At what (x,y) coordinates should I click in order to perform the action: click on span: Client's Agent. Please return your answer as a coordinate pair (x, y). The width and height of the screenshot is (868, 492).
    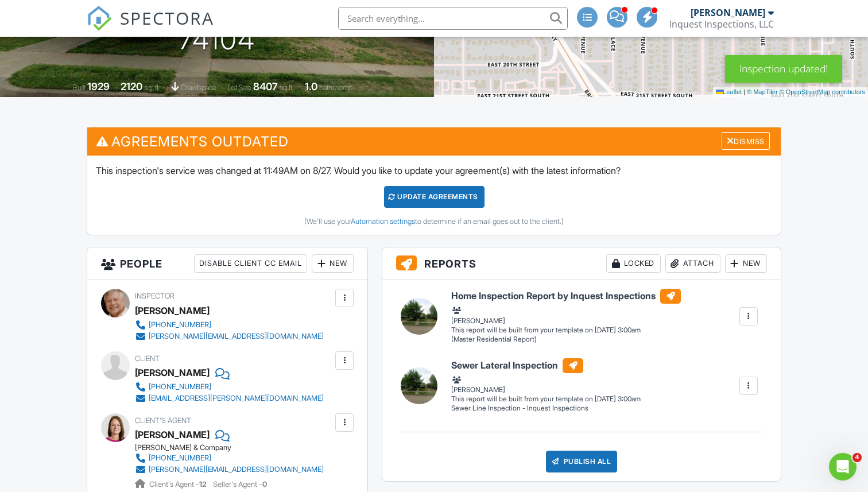
    Looking at the image, I should click on (163, 420).